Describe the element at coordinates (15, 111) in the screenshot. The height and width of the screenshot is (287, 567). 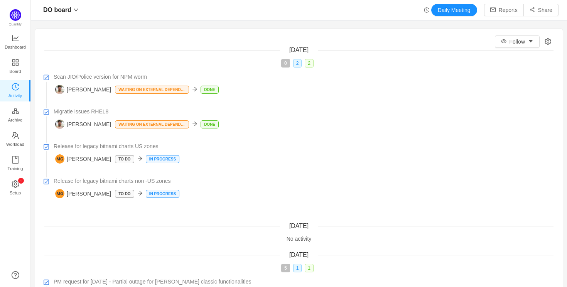
I see `i: icon: gold` at that location.